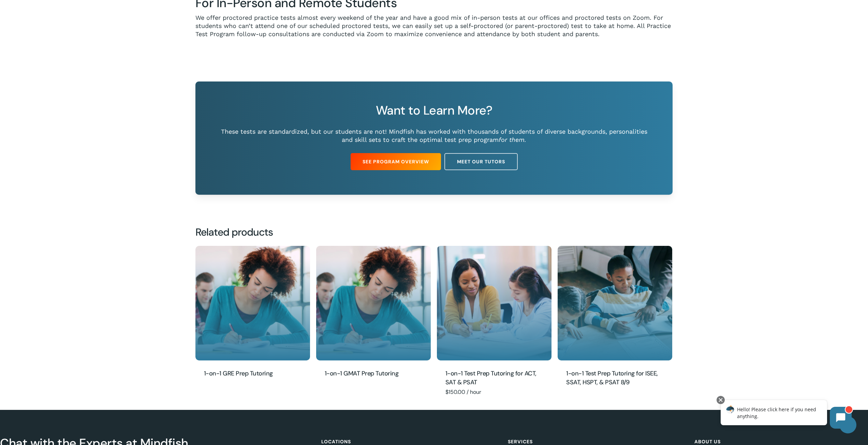 Image resolution: width=868 pixels, height=445 pixels. What do you see at coordinates (512, 139) in the screenshot?
I see `em: for them.` at bounding box center [512, 139].